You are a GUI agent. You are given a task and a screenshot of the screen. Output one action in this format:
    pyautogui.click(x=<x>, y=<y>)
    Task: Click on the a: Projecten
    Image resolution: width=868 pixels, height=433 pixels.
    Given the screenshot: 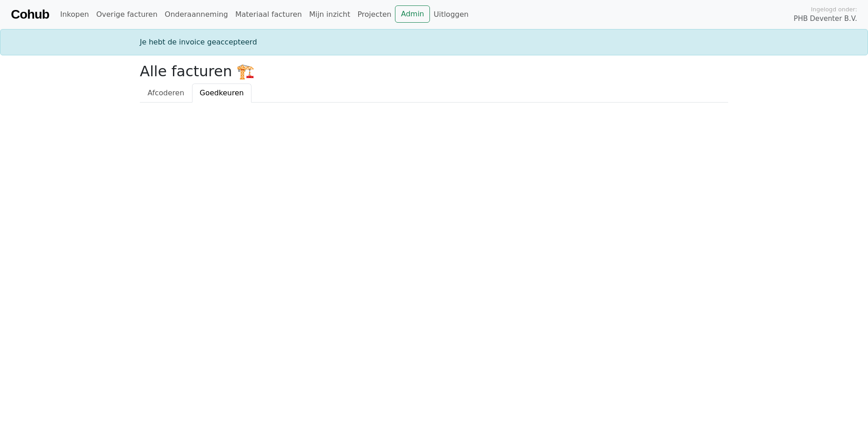 What is the action you would take?
    pyautogui.click(x=374, y=15)
    